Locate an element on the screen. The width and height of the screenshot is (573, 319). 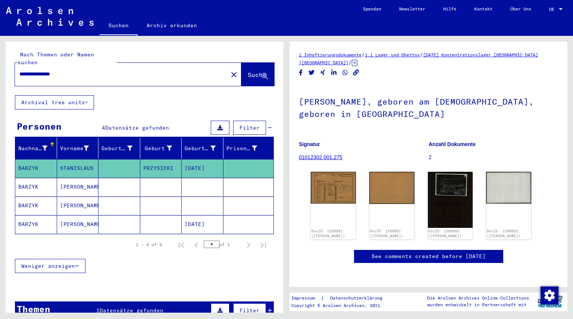
button: Clear is located at coordinates (234, 74).